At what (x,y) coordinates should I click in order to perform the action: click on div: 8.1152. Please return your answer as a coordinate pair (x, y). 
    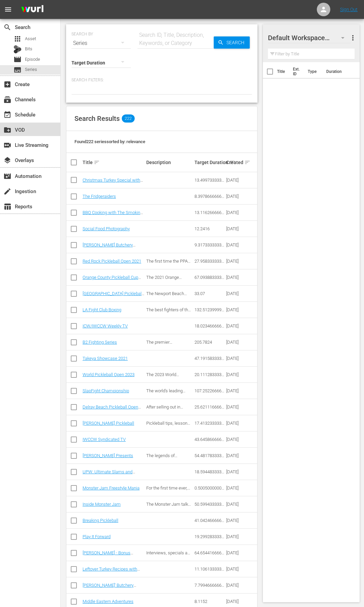
    Looking at the image, I should click on (210, 601).